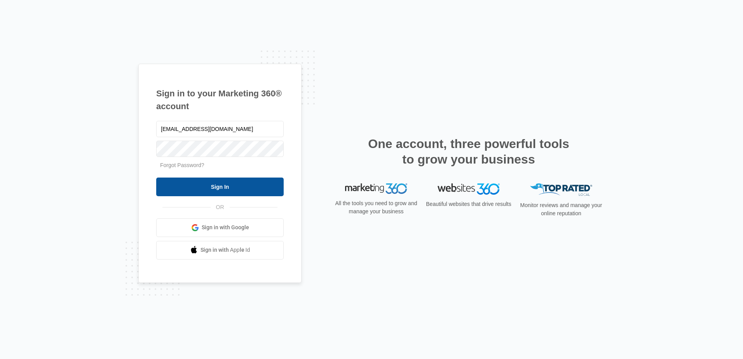  What do you see at coordinates (220, 100) in the screenshot?
I see `h1: Sign in to your Marketing 360® account` at bounding box center [220, 100].